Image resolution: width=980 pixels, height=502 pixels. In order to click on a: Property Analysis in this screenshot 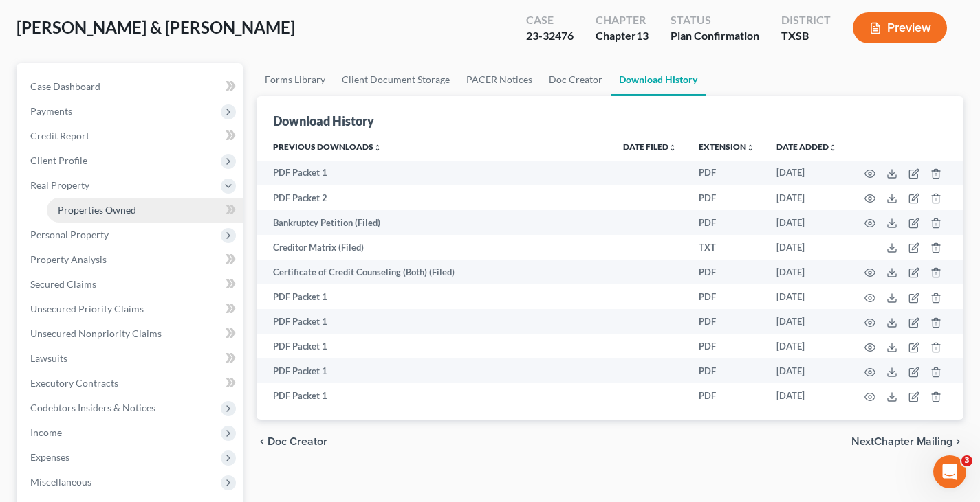, I will do `click(131, 260)`.